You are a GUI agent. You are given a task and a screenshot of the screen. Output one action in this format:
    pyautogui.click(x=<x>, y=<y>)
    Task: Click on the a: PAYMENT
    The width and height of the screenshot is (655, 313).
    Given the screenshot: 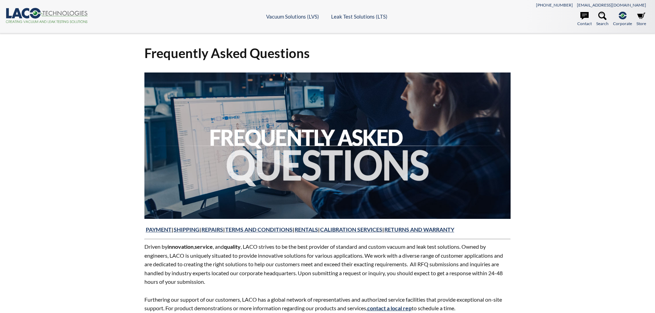 What is the action you would take?
    pyautogui.click(x=158, y=229)
    